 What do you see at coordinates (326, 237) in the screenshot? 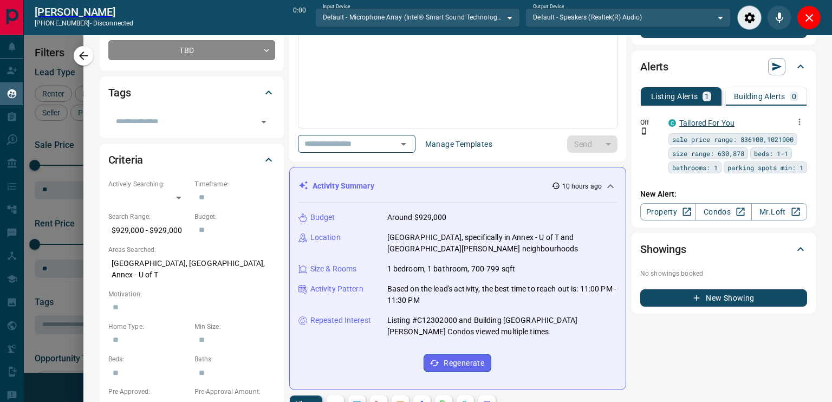
I see `p: Location` at bounding box center [326, 237].